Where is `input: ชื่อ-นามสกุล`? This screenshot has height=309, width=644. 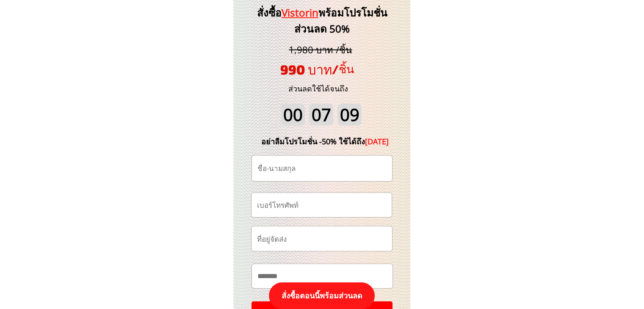
input: ชื่อ-นามสกุล is located at coordinates (322, 169).